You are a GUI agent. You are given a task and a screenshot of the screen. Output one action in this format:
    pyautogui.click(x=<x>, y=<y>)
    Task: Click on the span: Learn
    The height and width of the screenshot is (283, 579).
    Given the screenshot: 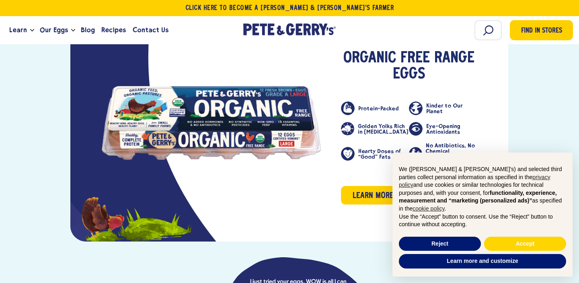 What is the action you would take?
    pyautogui.click(x=18, y=30)
    